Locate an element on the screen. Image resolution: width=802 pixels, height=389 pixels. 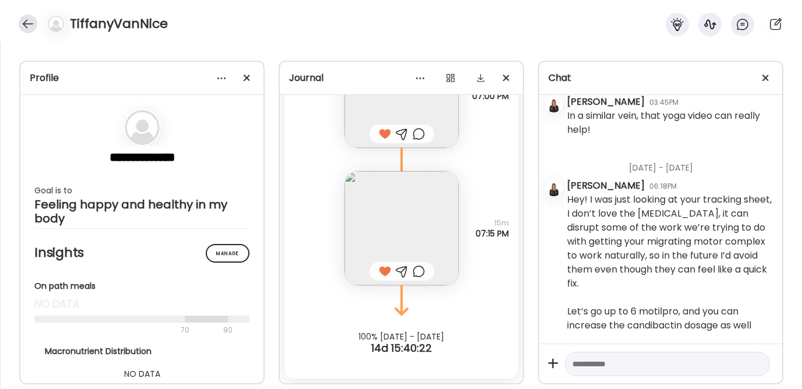
h2: Insights is located at coordinates (142, 253).